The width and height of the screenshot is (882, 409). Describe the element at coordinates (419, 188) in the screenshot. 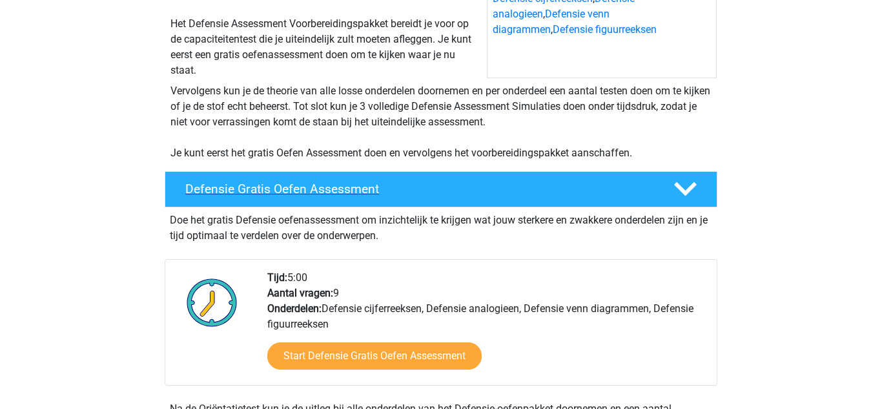

I see `h4: Defensie Gratis Oefen Assessment` at that location.